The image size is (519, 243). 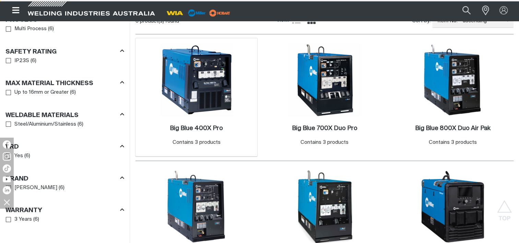 I want to click on ul: Safety Rating, so click(x=65, y=61).